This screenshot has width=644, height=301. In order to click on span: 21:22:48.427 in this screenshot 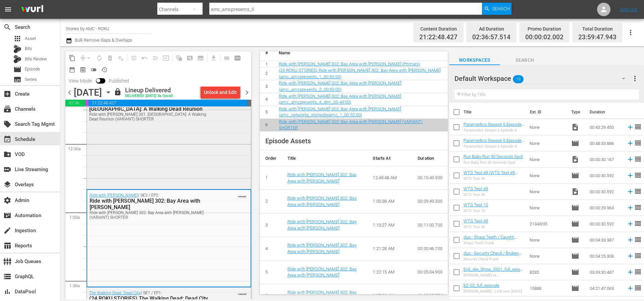, I will do `click(168, 103)`.